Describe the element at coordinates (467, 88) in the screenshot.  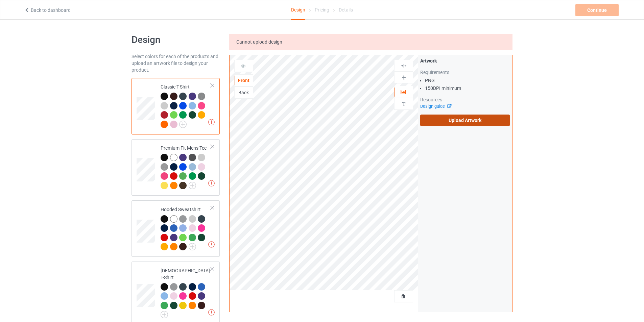
I see `li: 150 DPI minimum` at that location.